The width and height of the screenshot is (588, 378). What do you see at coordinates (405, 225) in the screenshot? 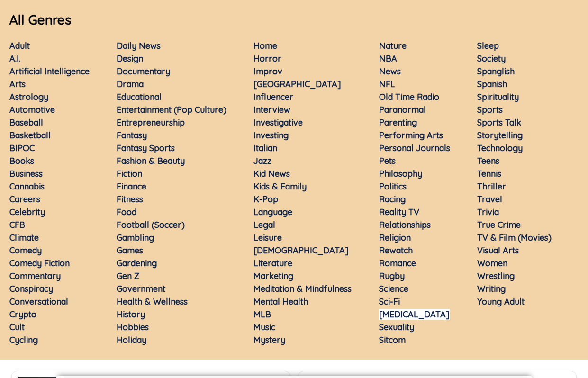
I see `a: Relationships` at bounding box center [405, 225].